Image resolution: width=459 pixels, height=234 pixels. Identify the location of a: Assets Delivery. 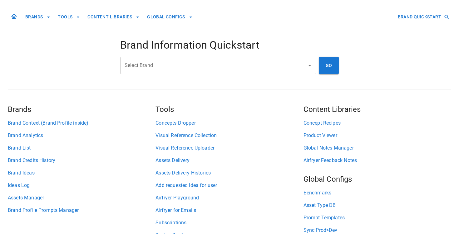
(229, 161).